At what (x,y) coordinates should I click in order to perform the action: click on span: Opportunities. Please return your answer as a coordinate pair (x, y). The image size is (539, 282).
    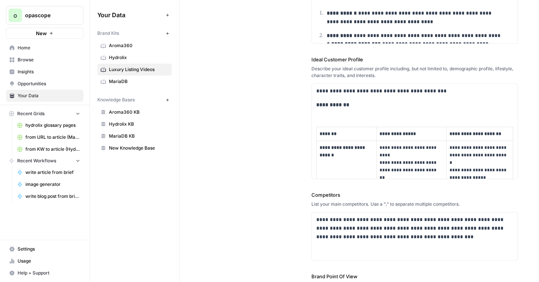
    Looking at the image, I should click on (49, 84).